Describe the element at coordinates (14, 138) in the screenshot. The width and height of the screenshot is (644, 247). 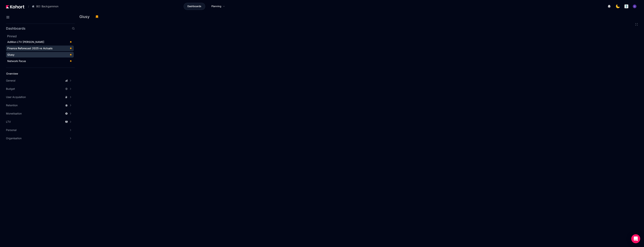
I see `span: Organisation` at that location.